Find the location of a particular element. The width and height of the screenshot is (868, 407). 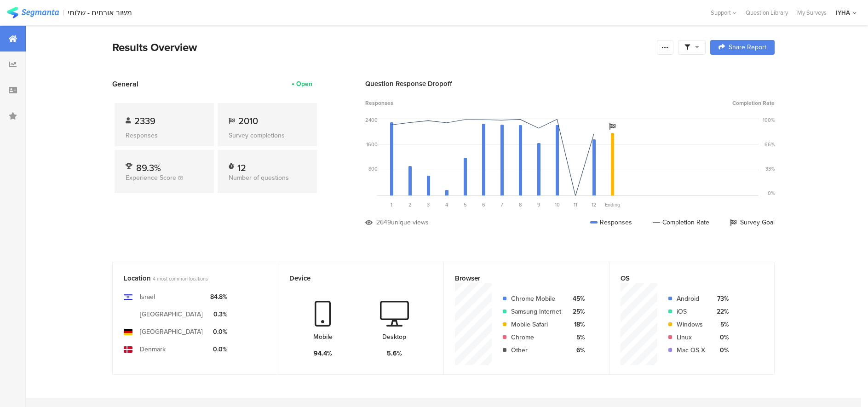

span: 6 is located at coordinates (483, 204).